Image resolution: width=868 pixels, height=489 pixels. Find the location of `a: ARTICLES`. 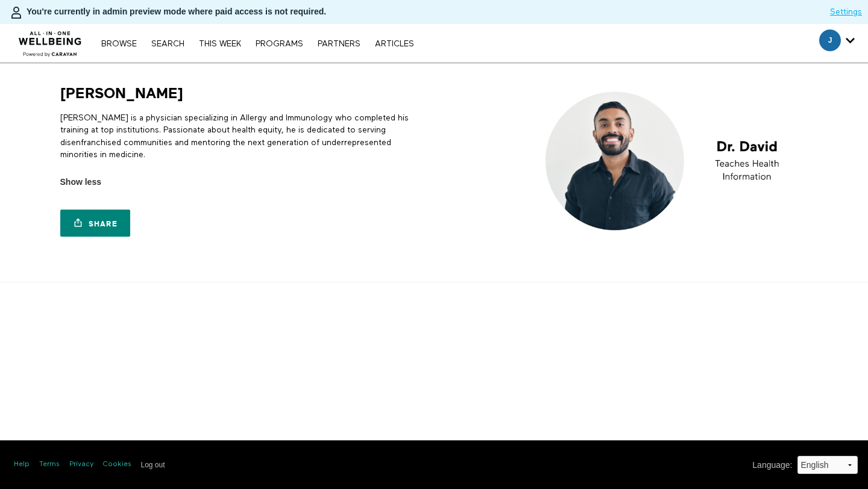

a: ARTICLES is located at coordinates (394, 44).